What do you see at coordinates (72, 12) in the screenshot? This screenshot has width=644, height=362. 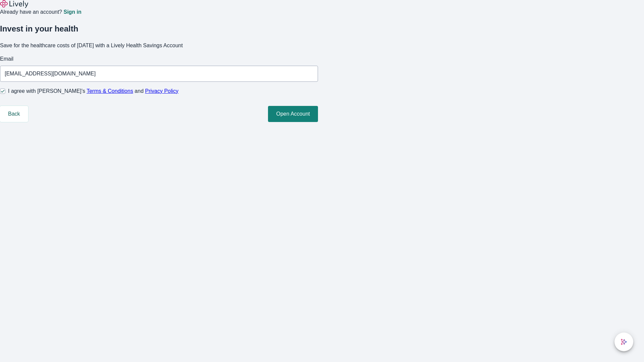 I see `a: Sign in` at bounding box center [72, 12].